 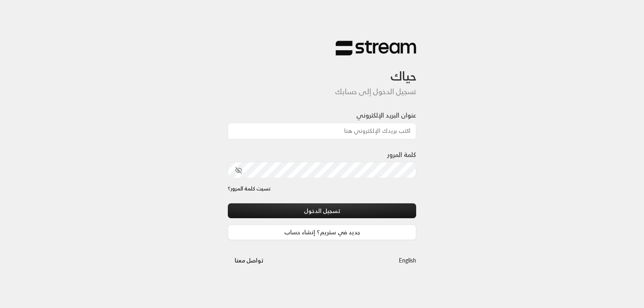 What do you see at coordinates (322, 232) in the screenshot?
I see `a: جديد في ستريم؟ إنشاء حساب` at bounding box center [322, 232].